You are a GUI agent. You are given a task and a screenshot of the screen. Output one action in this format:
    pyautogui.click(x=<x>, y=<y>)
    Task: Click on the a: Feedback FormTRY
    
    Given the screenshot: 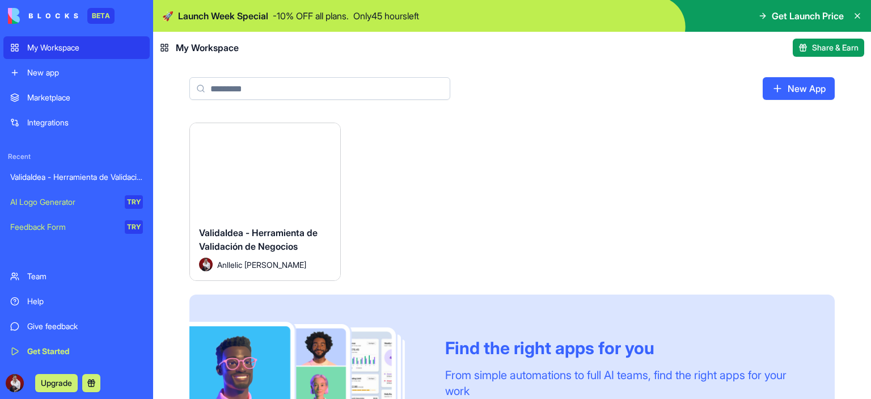 What is the action you would take?
    pyautogui.click(x=77, y=227)
    